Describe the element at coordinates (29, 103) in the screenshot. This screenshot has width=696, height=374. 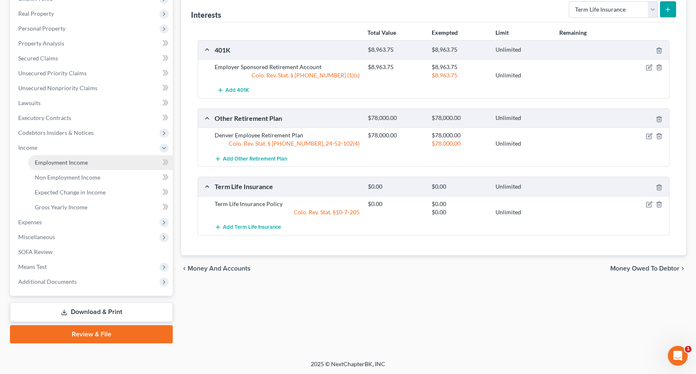
I see `span: Lawsuits` at that location.